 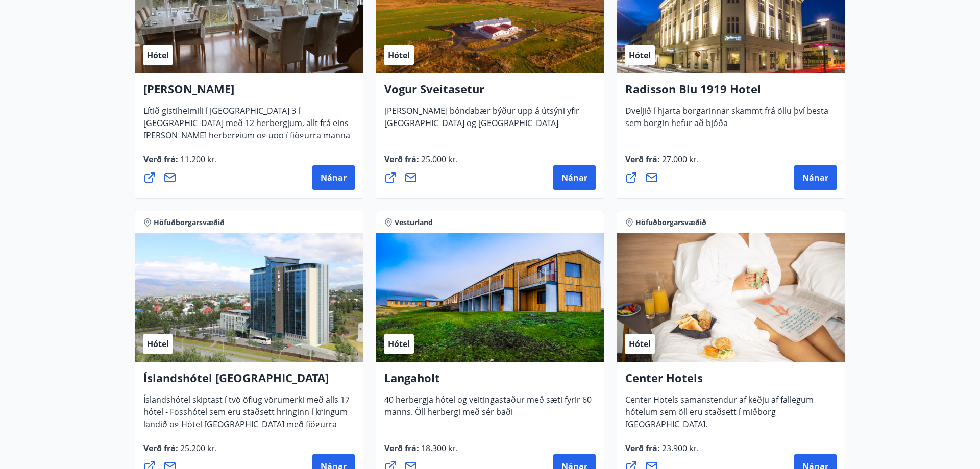 What do you see at coordinates (197, 448) in the screenshot?
I see `span: 25.200 kr.` at bounding box center [197, 448].